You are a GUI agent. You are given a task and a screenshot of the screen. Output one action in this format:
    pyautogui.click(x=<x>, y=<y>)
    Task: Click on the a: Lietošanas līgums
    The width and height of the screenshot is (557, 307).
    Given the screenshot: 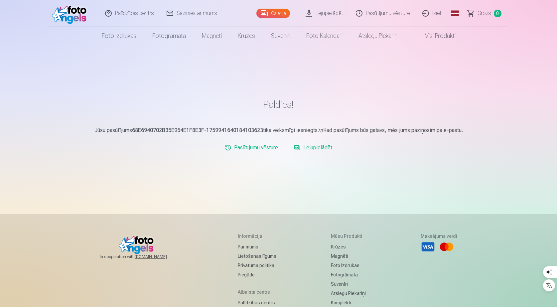 What is the action you would take?
    pyautogui.click(x=257, y=256)
    